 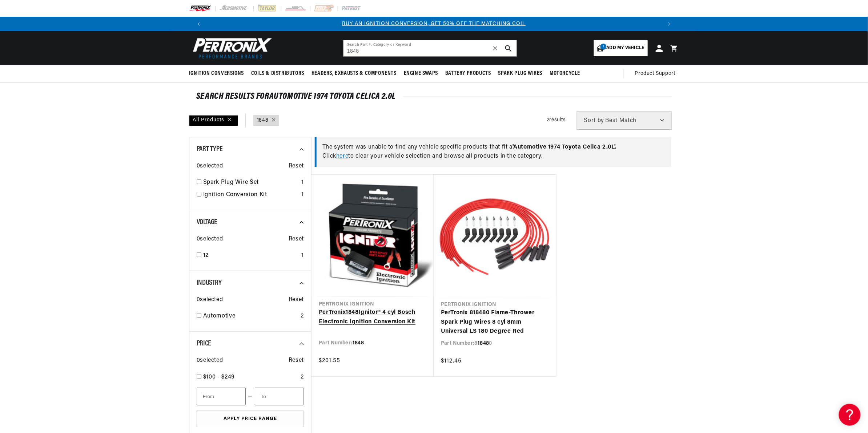 What do you see at coordinates (373, 317) in the screenshot?
I see `a: PerTronix1848Ignitor® 4 cyl Bosch Electronic Ignition Conversion Kit` at bounding box center [373, 317].